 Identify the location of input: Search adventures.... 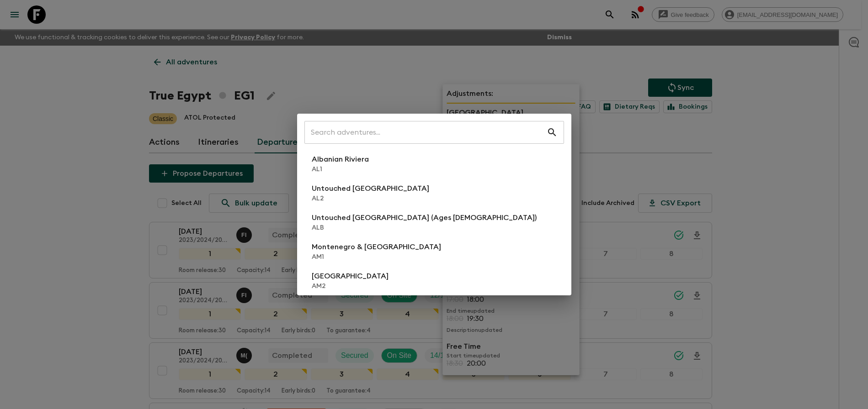
(425, 132).